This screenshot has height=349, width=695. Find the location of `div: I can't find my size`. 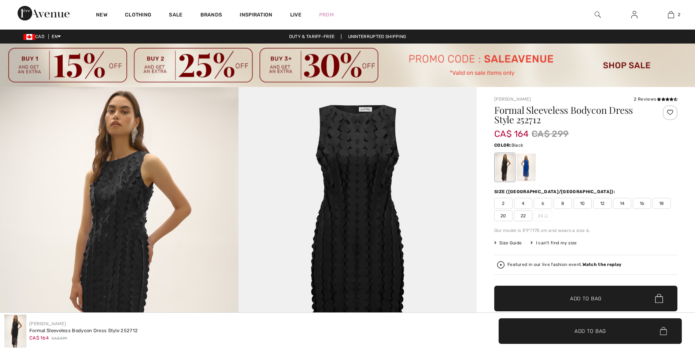

div: I can't find my size is located at coordinates (553, 243).